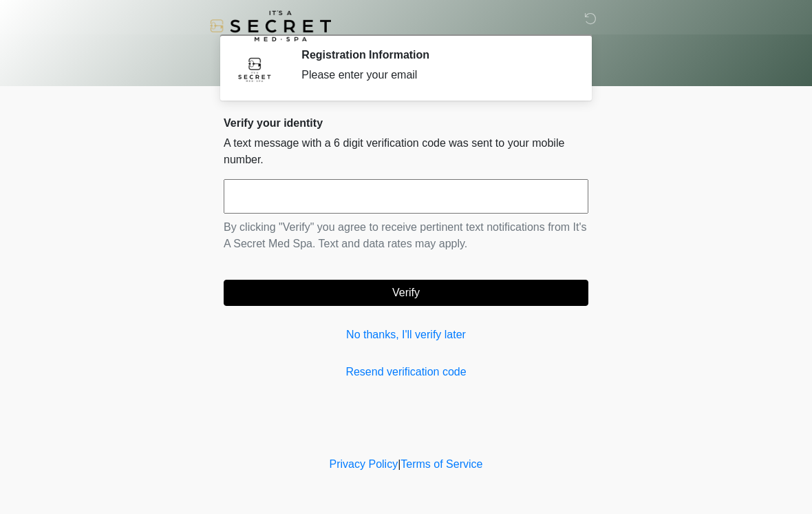 This screenshot has width=812, height=514. I want to click on a: Terms of Service, so click(441, 464).